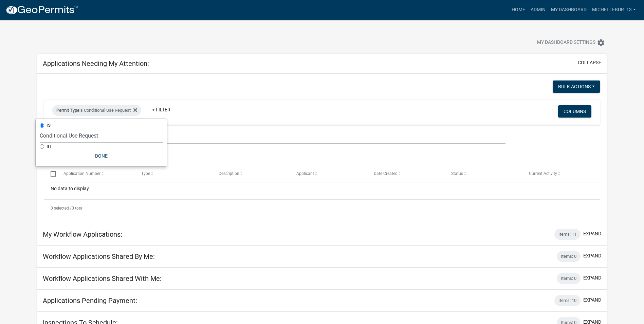 Image resolution: width=644 pixels, height=324 pixels. Describe the element at coordinates (101, 156) in the screenshot. I see `button: Done` at that location.